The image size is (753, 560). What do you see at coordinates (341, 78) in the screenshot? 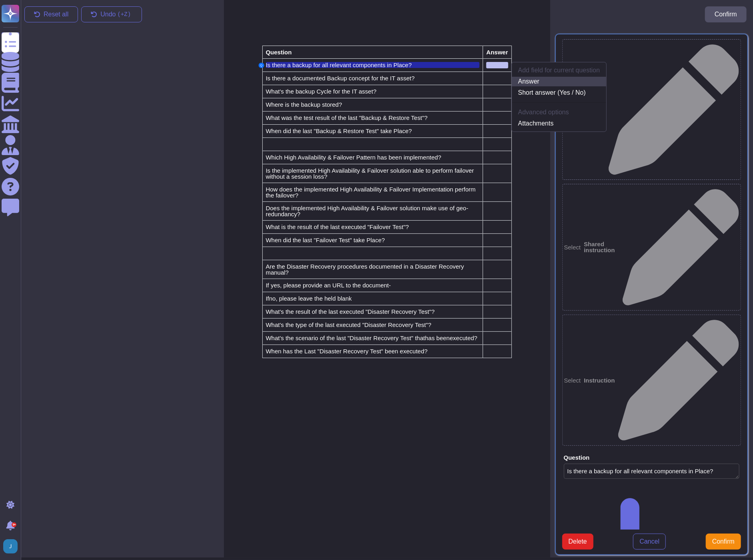
I see `span: Is there a documented Backup concept for the IT asset?` at bounding box center [341, 78].